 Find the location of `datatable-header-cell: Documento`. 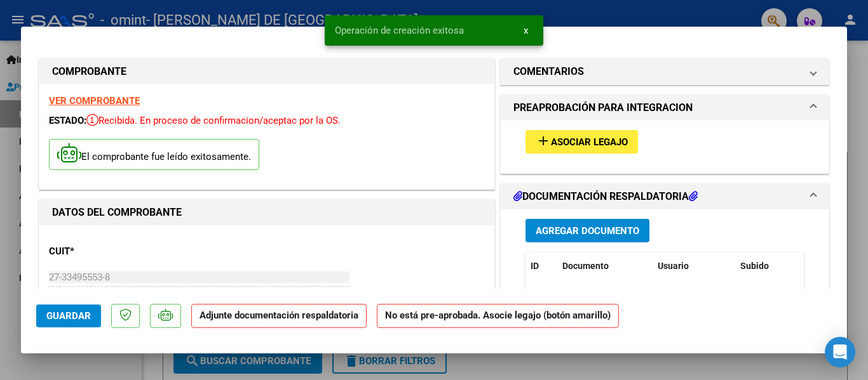

datatable-header-cell: Documento is located at coordinates (605, 266).